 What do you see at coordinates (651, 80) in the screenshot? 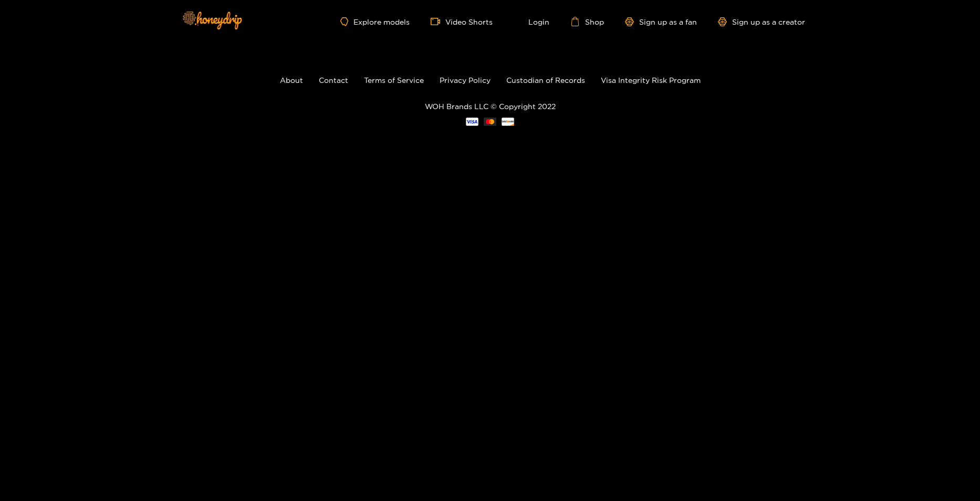
I see `a: Visa Integrity Risk Program` at bounding box center [651, 80].